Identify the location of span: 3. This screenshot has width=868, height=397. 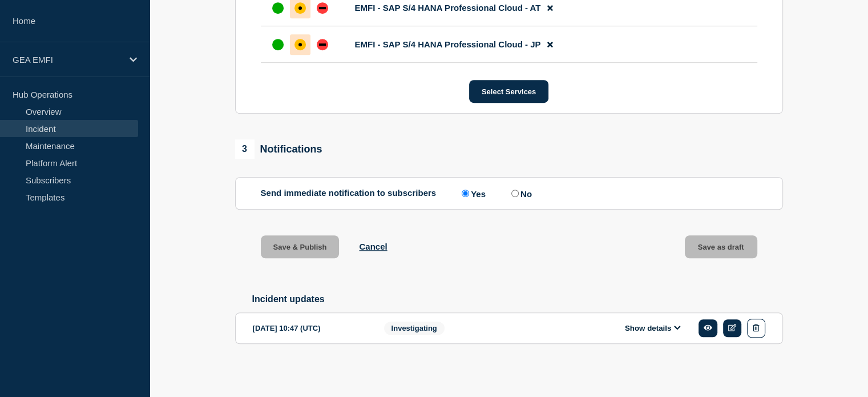
(245, 149).